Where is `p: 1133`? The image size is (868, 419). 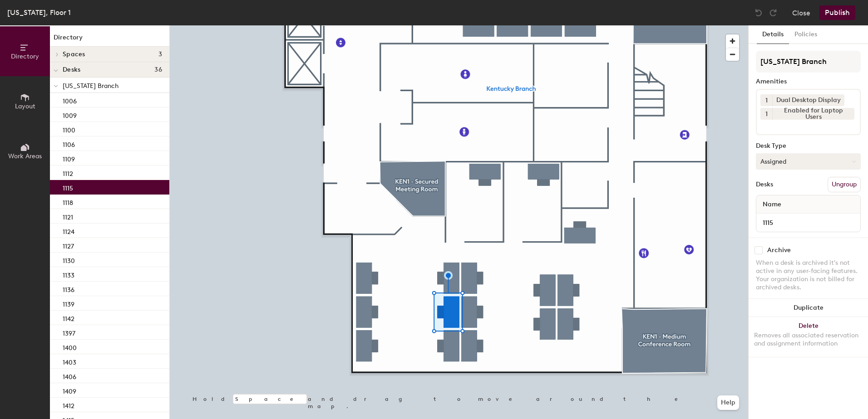
p: 1133 is located at coordinates (69, 274).